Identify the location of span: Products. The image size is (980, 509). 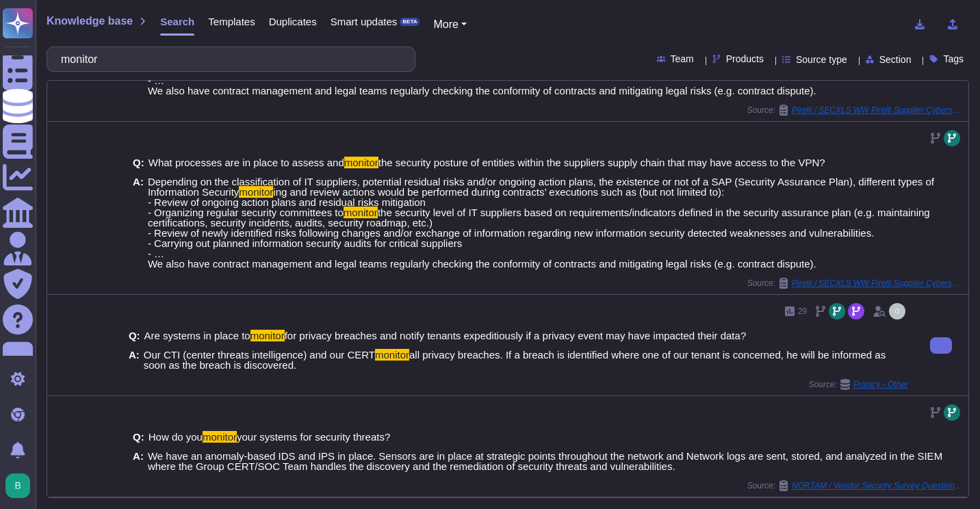
(744, 59).